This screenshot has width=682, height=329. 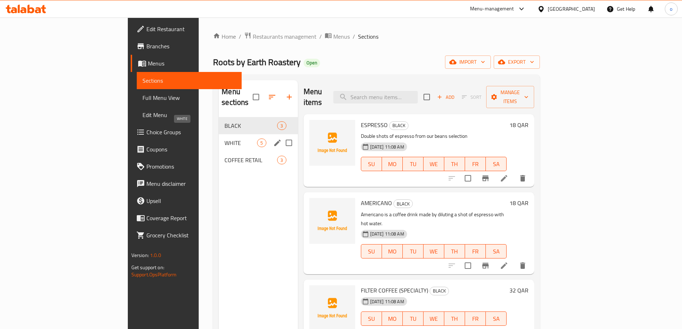 What do you see at coordinates (368, 37) in the screenshot?
I see `span: Sections` at bounding box center [368, 37].